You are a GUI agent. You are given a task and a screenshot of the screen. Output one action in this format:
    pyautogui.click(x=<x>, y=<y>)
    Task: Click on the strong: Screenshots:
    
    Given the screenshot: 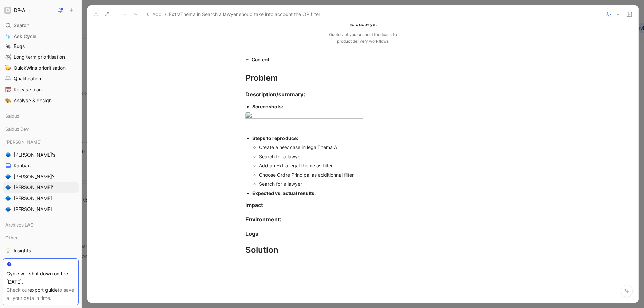 What is the action you would take?
    pyautogui.click(x=268, y=106)
    